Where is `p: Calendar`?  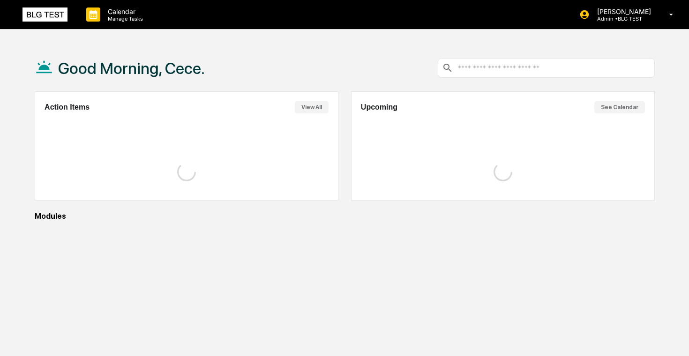
p: Calendar is located at coordinates (124, 11).